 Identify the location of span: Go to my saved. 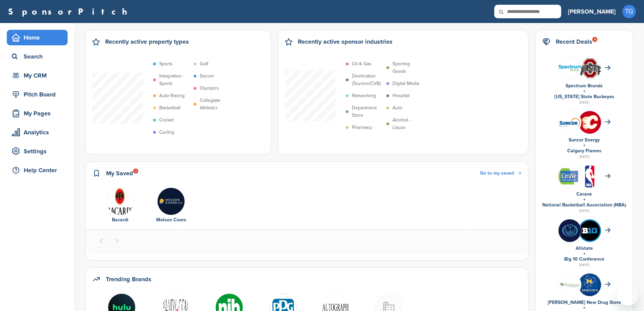
(497, 173).